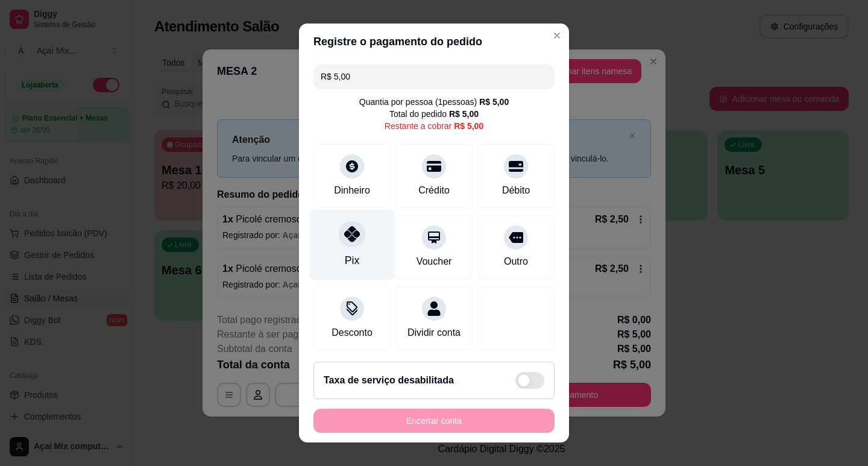  I want to click on div: Crédito, so click(434, 190).